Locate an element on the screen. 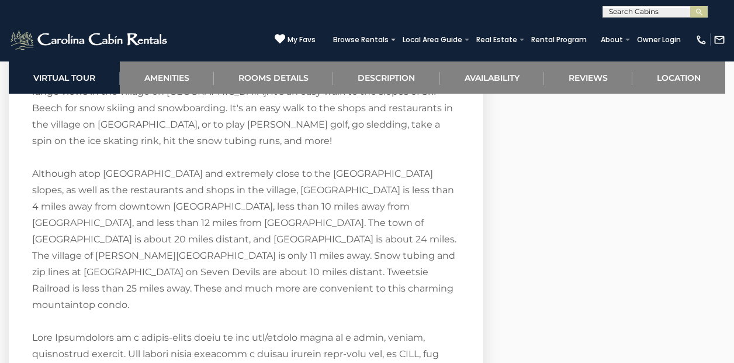  a: Rental Program is located at coordinates (559, 40).